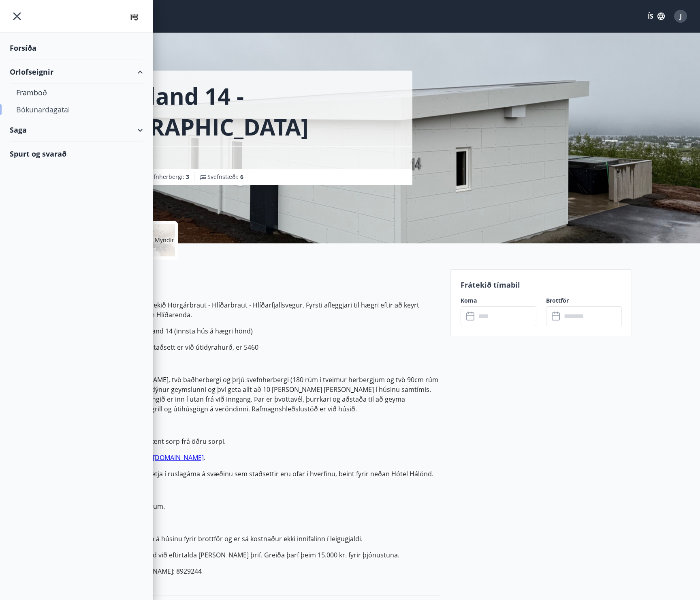 The image size is (700, 600). I want to click on label: Brottför, so click(584, 300).